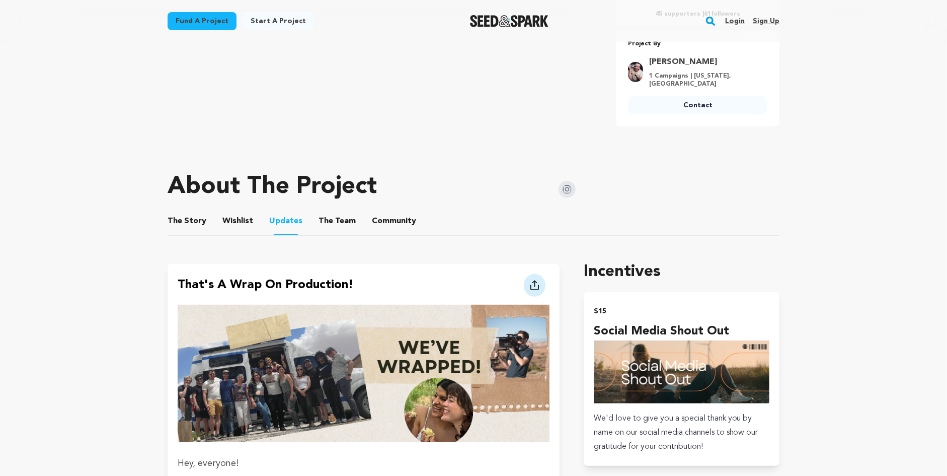 The width and height of the screenshot is (947, 476). What do you see at coordinates (567, 189) in the screenshot?
I see `img: Seed&Spark Instagram Icon` at bounding box center [567, 189].